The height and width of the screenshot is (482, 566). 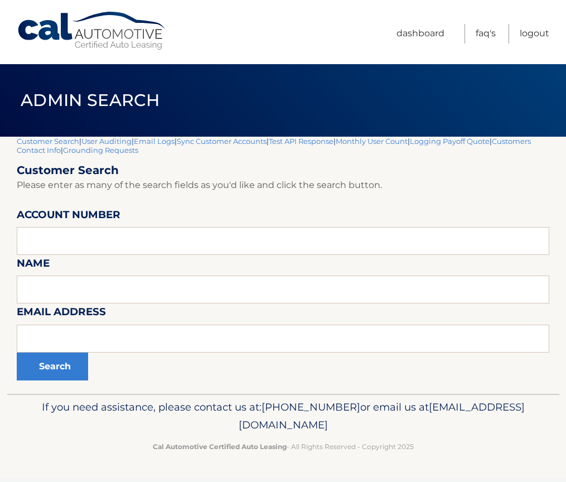 What do you see at coordinates (486, 33) in the screenshot?
I see `a: FAQ's` at bounding box center [486, 33].